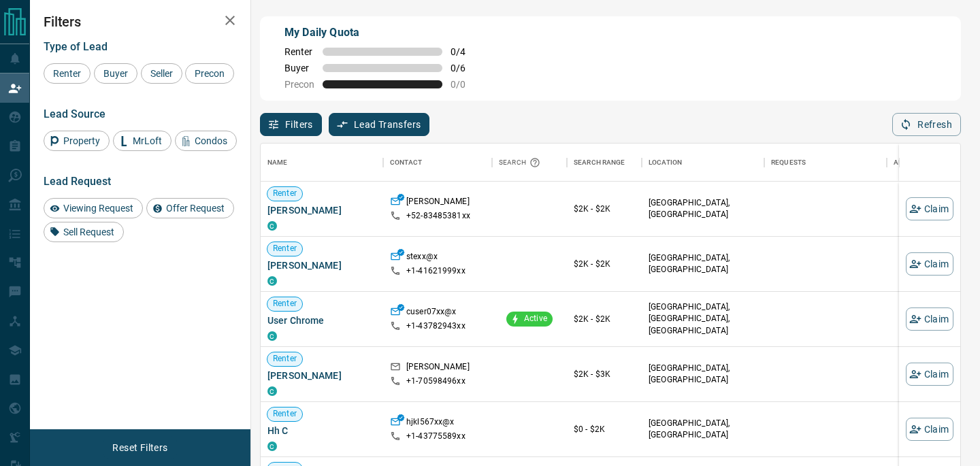  I want to click on div: Condos, so click(205, 141).